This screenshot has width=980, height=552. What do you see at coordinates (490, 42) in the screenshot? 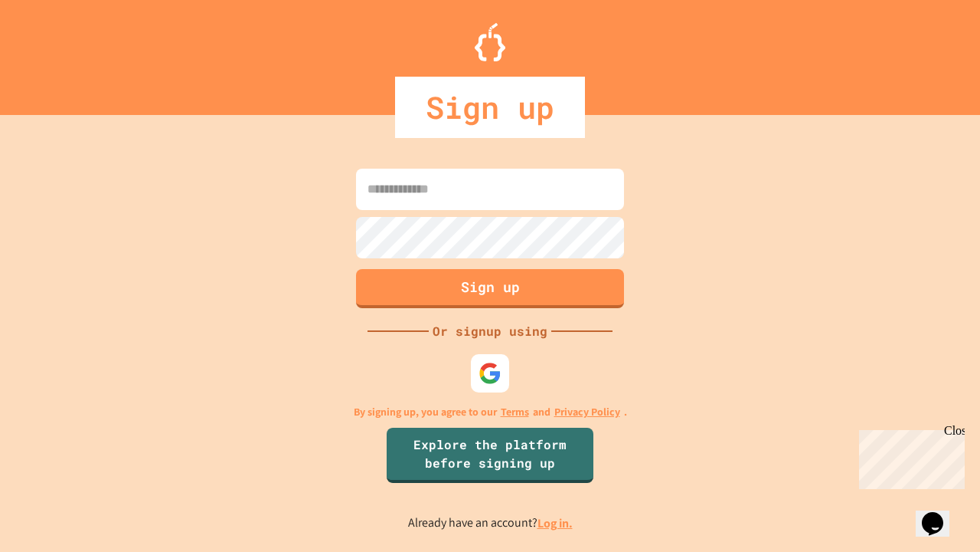
I see `img: Logo.svg` at bounding box center [490, 42].